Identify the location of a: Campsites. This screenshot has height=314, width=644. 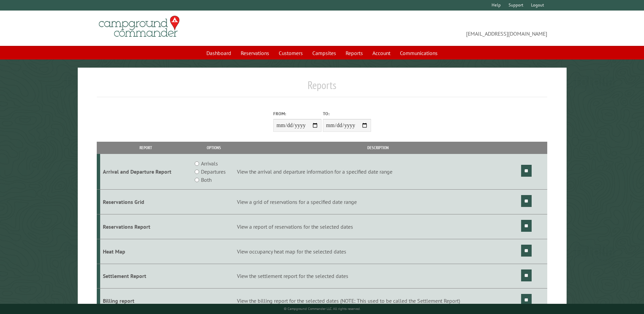
(324, 53).